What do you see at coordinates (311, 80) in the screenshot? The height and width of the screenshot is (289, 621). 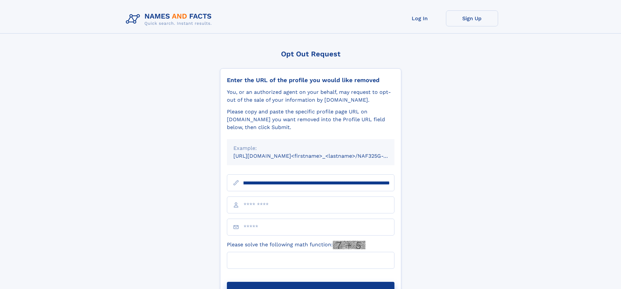 I see `div: Enter the URL of the profile you would like removed` at bounding box center [311, 80].